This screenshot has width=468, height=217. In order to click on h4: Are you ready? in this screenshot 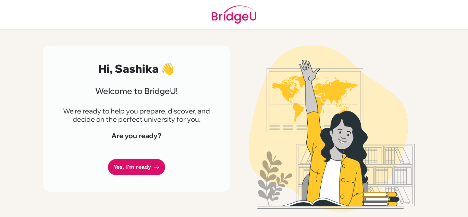, I will do `click(136, 136)`.